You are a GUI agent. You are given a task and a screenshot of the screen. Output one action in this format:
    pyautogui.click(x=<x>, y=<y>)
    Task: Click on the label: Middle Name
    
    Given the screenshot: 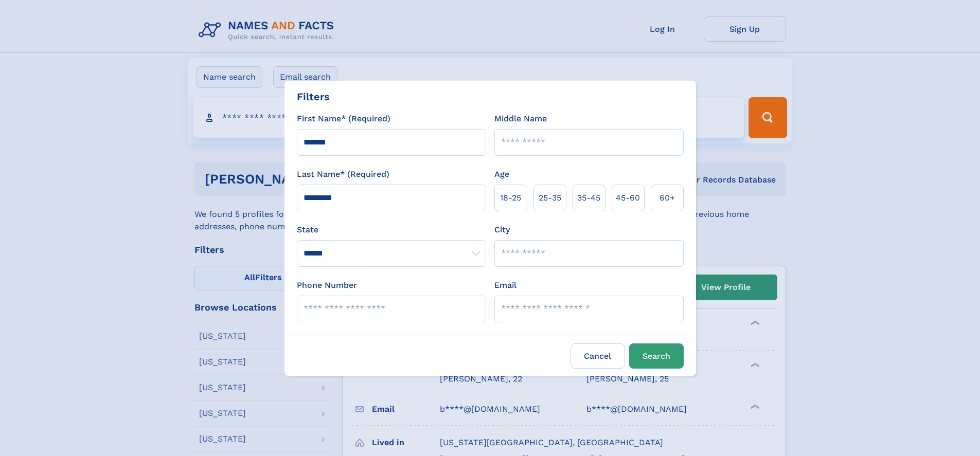 What is the action you would take?
    pyautogui.click(x=520, y=119)
    